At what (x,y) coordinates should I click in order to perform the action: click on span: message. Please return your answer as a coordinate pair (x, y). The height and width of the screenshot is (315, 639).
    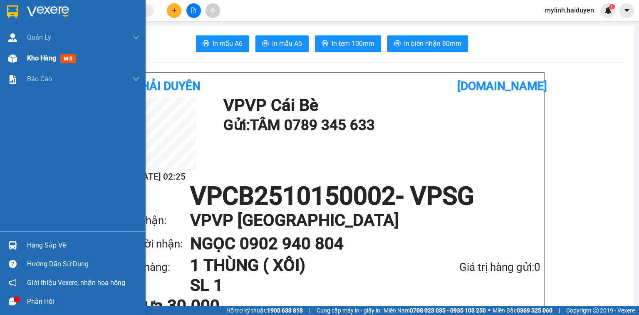
    Looking at the image, I should click on (12, 301).